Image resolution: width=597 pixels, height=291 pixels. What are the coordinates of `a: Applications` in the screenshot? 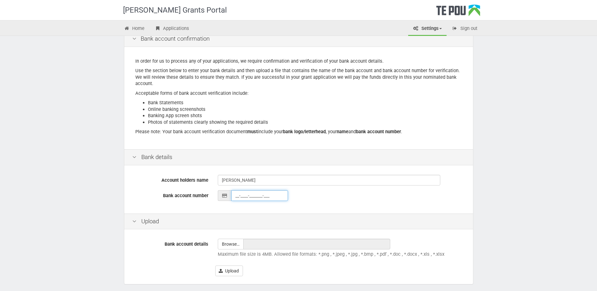 It's located at (172, 29).